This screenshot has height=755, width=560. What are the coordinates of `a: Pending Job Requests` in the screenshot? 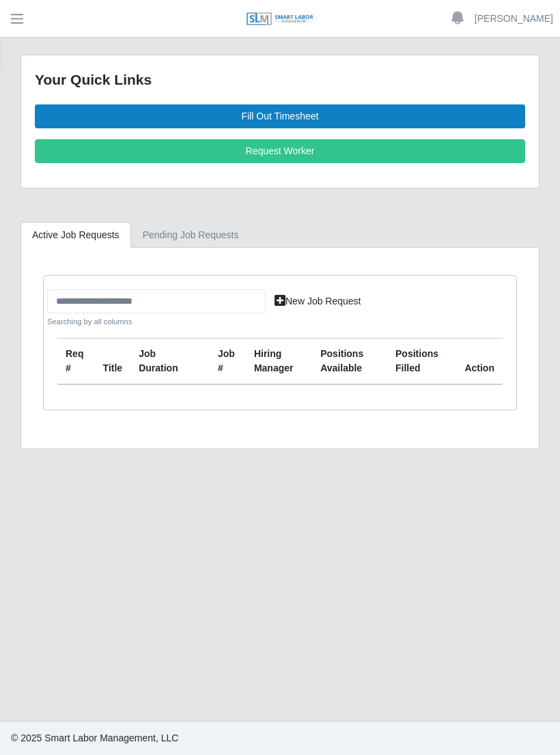 It's located at (191, 235).